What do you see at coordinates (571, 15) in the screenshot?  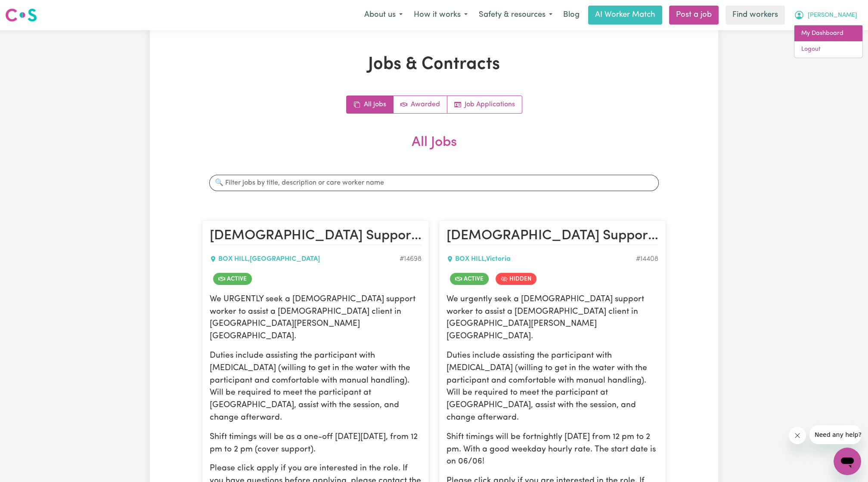 I see `a: Blog` at bounding box center [571, 15].